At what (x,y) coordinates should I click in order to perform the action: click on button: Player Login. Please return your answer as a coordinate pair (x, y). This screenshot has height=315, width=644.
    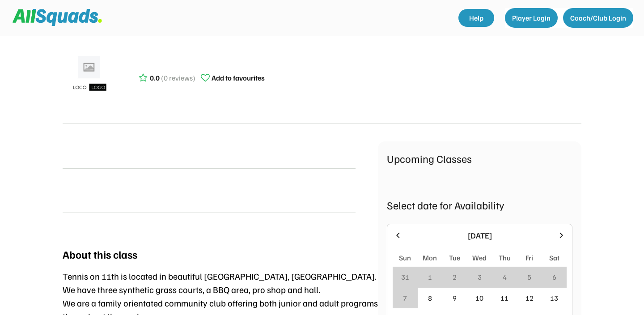
    Looking at the image, I should click on (531, 18).